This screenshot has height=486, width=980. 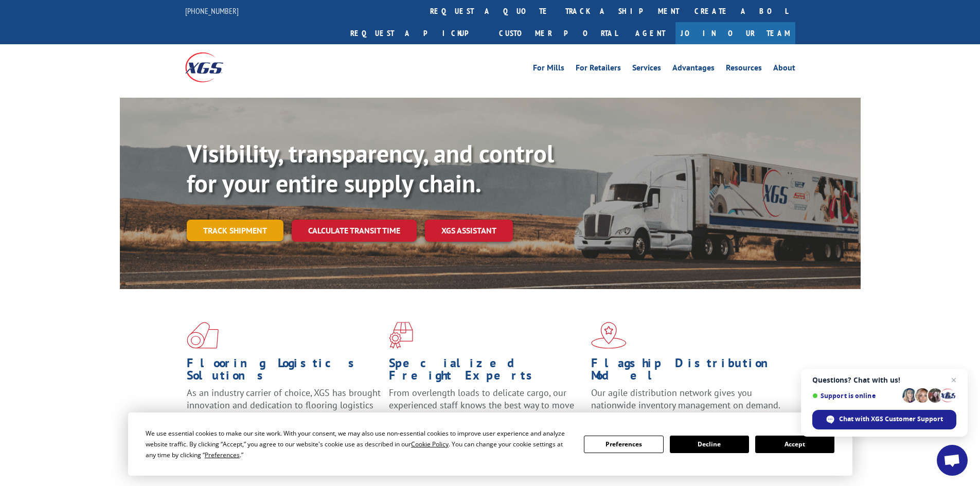 What do you see at coordinates (744, 70) in the screenshot?
I see `a: Resources` at bounding box center [744, 70].